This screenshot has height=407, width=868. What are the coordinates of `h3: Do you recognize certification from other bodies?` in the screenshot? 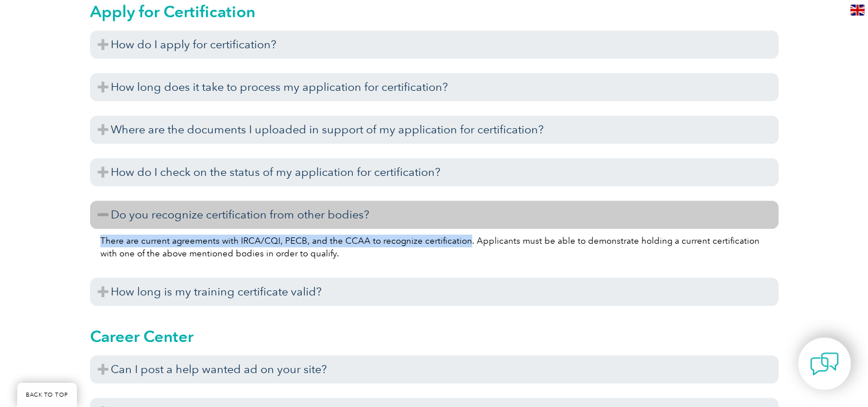 It's located at (435, 214).